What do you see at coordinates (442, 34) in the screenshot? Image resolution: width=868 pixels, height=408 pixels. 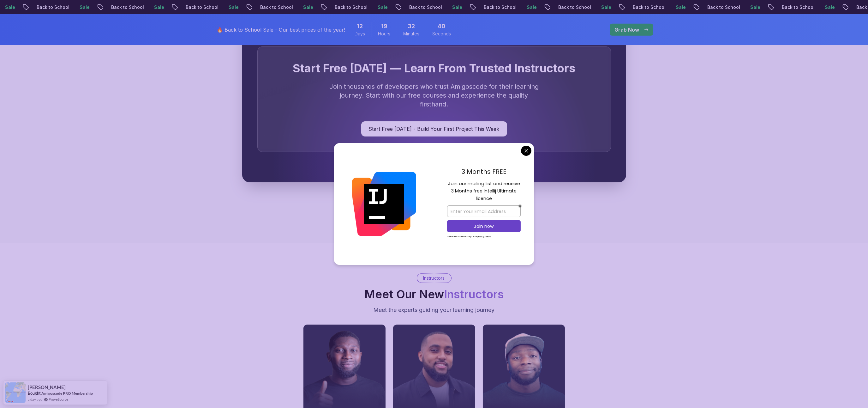 I see `span: Seconds` at bounding box center [442, 34].